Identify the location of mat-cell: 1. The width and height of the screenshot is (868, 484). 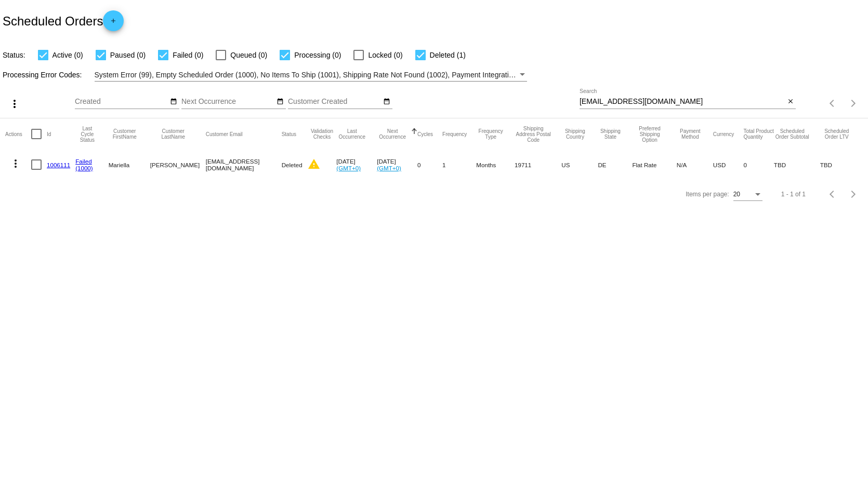
(459, 164).